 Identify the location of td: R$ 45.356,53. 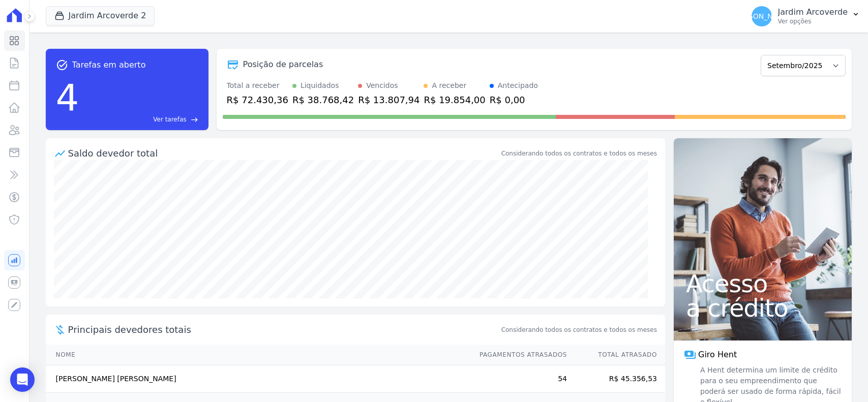
(617, 380).